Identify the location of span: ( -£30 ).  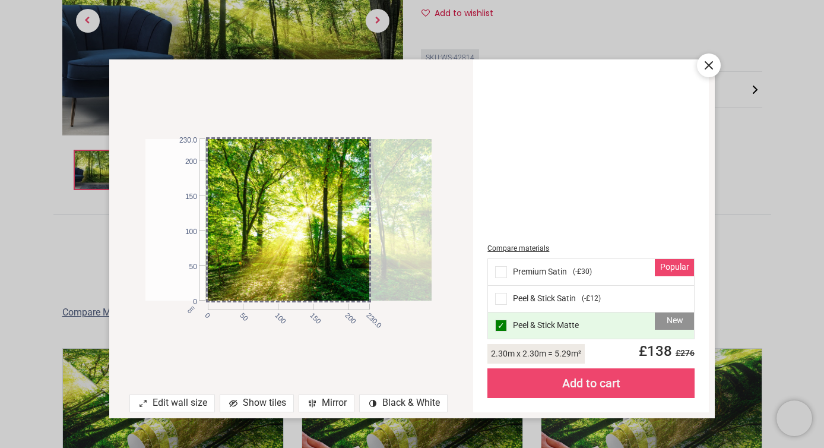
(582, 271).